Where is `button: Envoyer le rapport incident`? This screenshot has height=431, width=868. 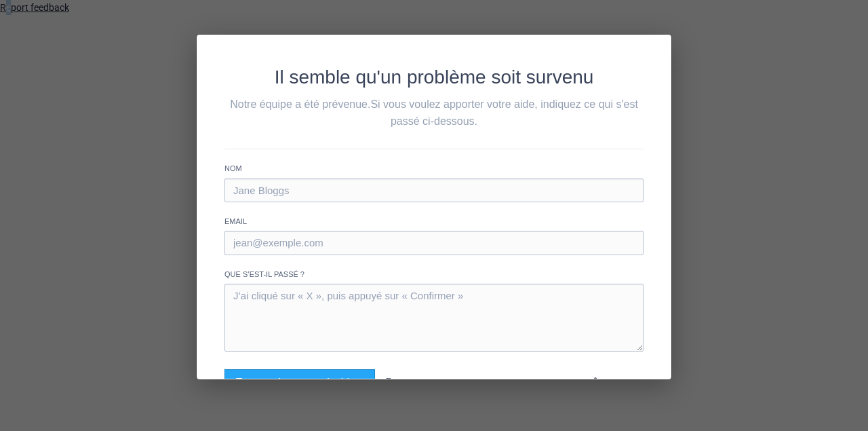
button: Envoyer le rapport incident is located at coordinates (300, 383).